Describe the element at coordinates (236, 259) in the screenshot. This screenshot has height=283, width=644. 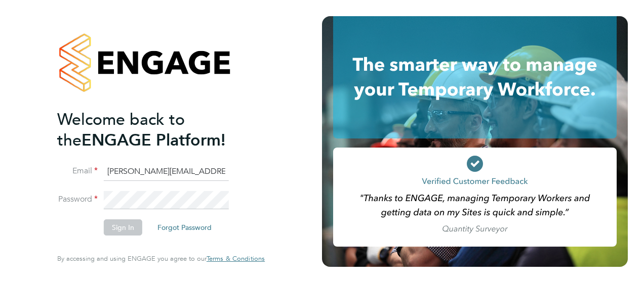
I see `span: Terms & Conditions` at that location.